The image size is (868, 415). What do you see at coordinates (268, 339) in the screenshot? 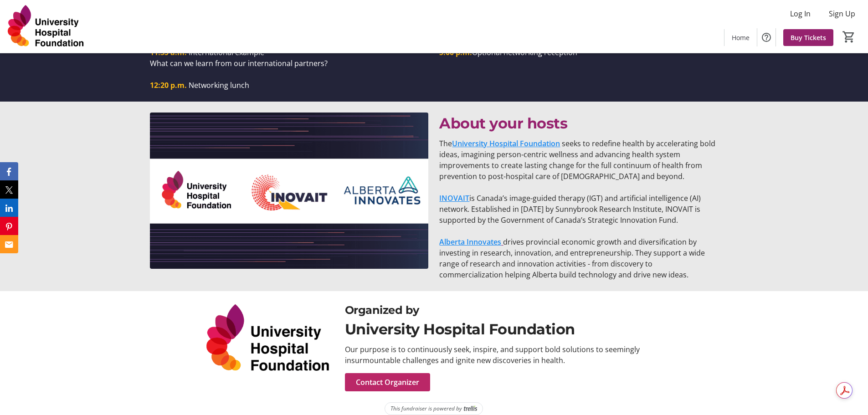
I see `img: University Hospital Foundation logo` at bounding box center [268, 339].